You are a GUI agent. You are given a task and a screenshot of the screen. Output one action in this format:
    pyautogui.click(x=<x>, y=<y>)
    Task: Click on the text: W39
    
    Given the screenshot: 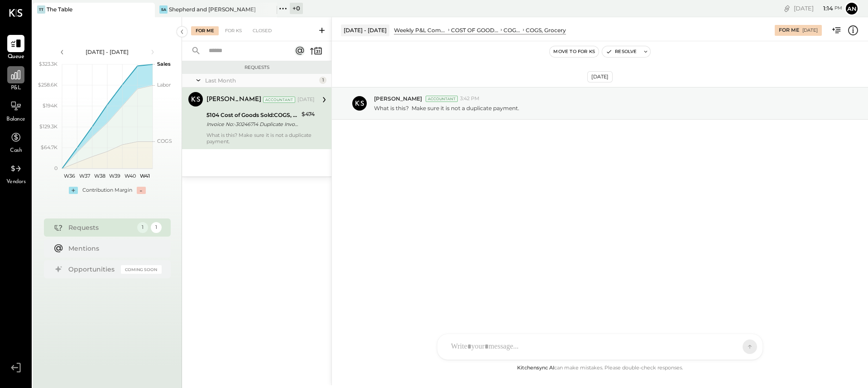 What is the action you would take?
    pyautogui.click(x=115, y=176)
    